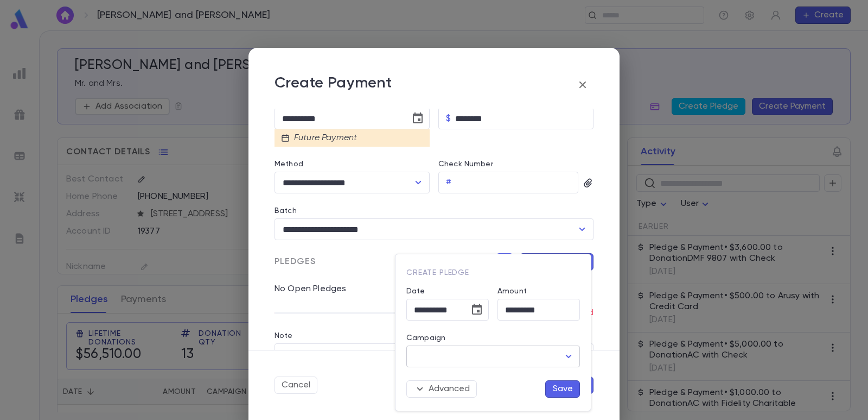 Image resolution: width=868 pixels, height=420 pixels. Describe the element at coordinates (477, 309) in the screenshot. I see `button: Choose date, selected date is Sep 12, 2025` at that location.